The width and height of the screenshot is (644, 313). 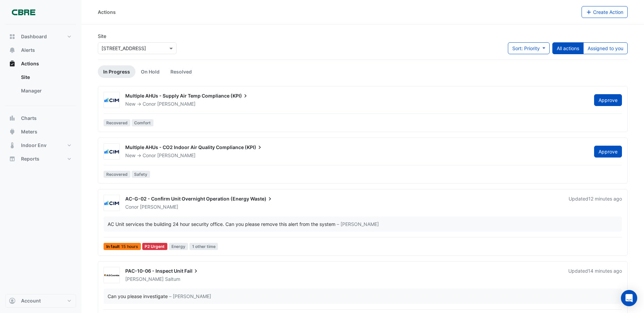 I want to click on span: Charts, so click(x=29, y=118).